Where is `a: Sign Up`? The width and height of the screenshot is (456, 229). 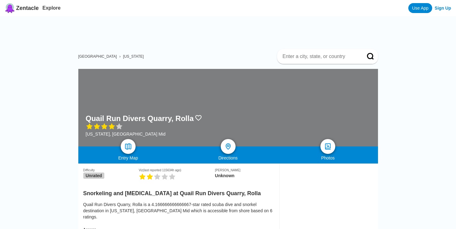
a: Sign Up is located at coordinates (443, 8).